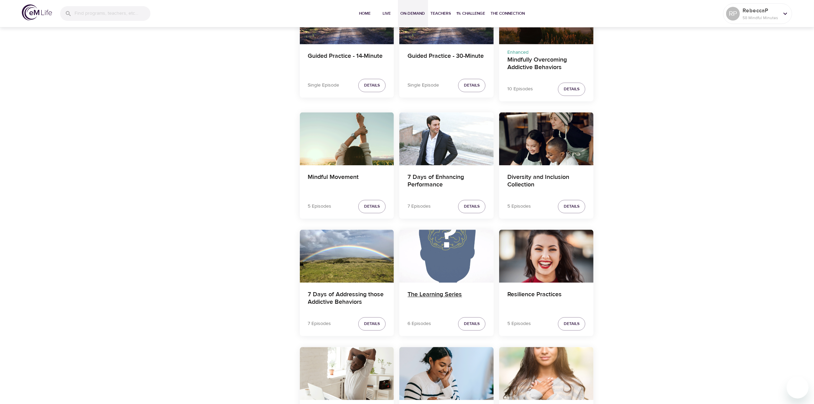 The height and width of the screenshot is (404, 814). Describe the element at coordinates (518, 52) in the screenshot. I see `span: Enhanced` at that location.